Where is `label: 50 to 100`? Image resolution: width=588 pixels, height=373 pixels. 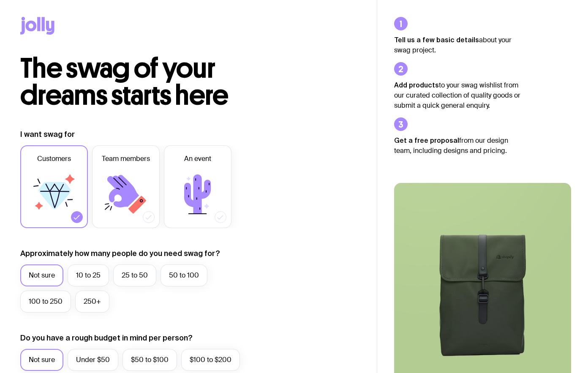 label: 50 to 100 is located at coordinates (184, 275).